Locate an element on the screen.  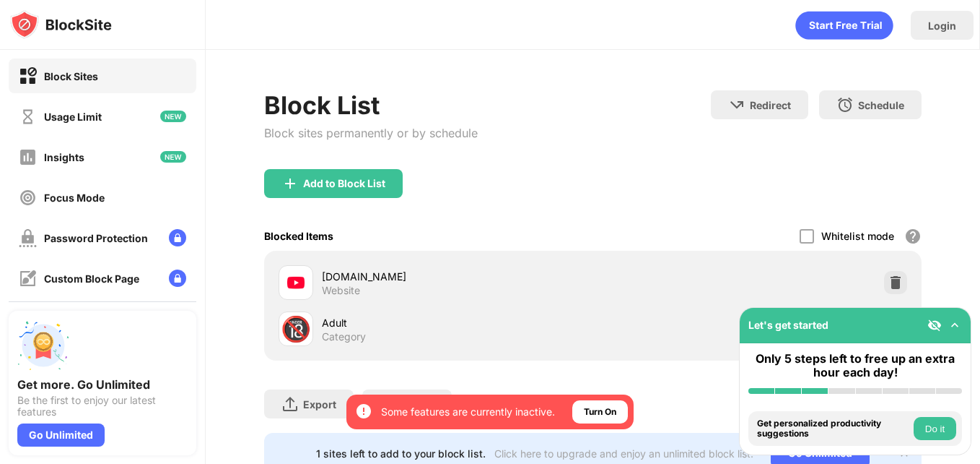
img: eye-not-visible.svg is located at coordinates (934, 325).